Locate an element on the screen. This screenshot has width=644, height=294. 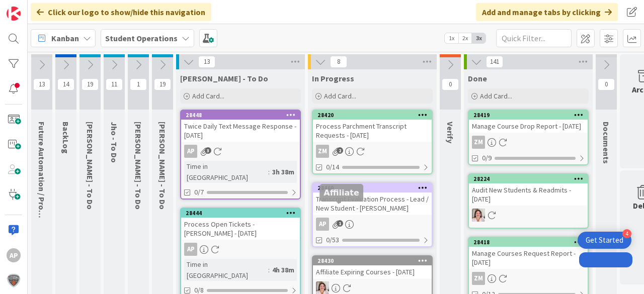
img: Visit kanbanzone.com is located at coordinates (14, 14).